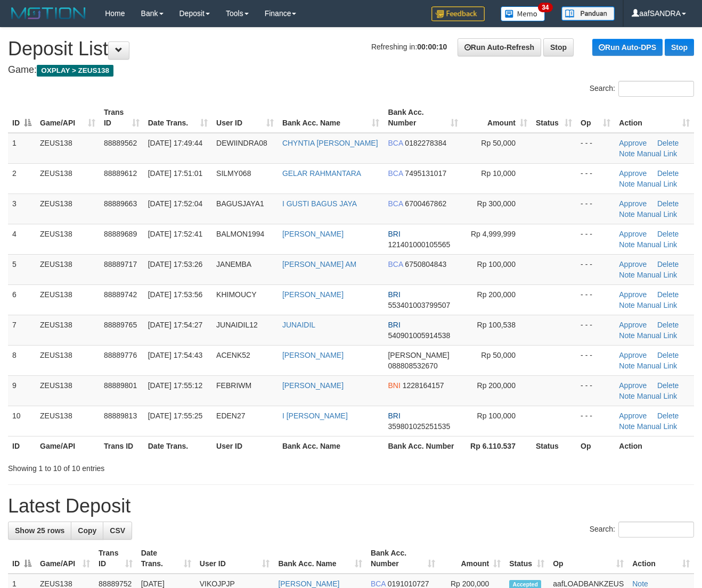 This screenshot has height=588, width=702. Describe the element at coordinates (178, 446) in the screenshot. I see `th: Date Trans.` at that location.